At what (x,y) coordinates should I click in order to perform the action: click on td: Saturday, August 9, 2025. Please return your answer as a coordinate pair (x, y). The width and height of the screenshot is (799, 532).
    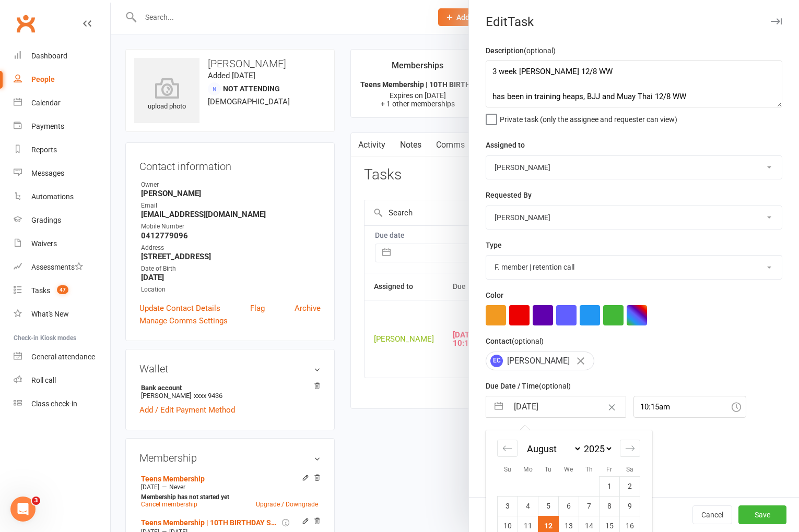
    Looking at the image, I should click on (630, 507).